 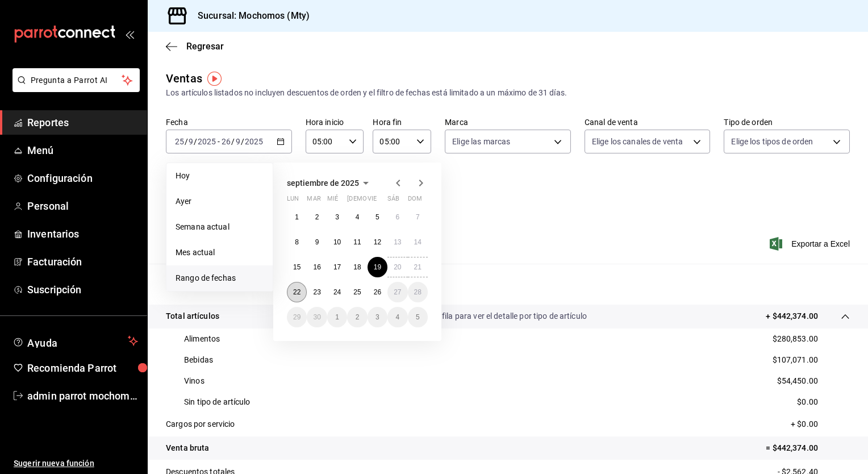 What do you see at coordinates (380, 201) in the screenshot?
I see `abbr: jueves` at bounding box center [380, 201].